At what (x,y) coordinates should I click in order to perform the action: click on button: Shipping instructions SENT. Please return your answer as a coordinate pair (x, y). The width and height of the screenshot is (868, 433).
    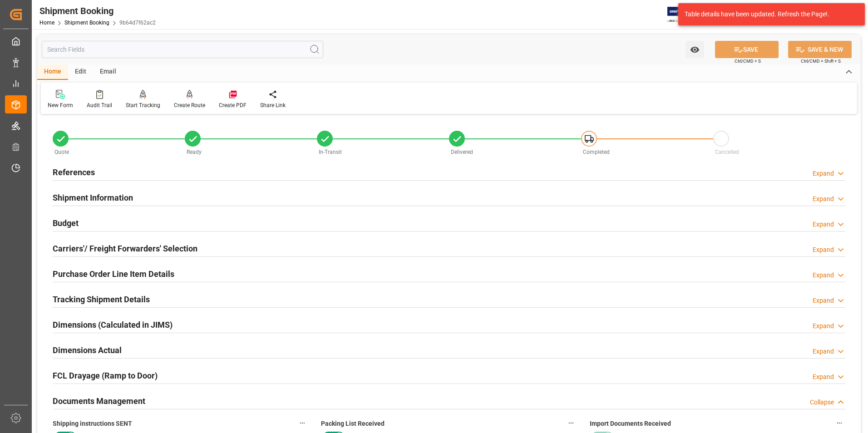
    Looking at the image, I should click on (303, 423).